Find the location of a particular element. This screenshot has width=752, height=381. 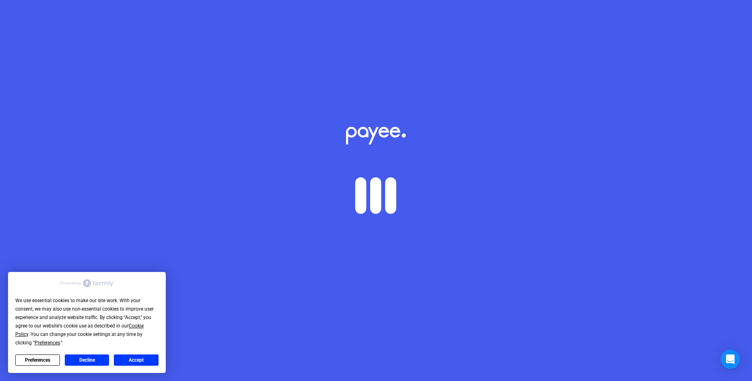

img: Powered by Termly is located at coordinates (87, 283).